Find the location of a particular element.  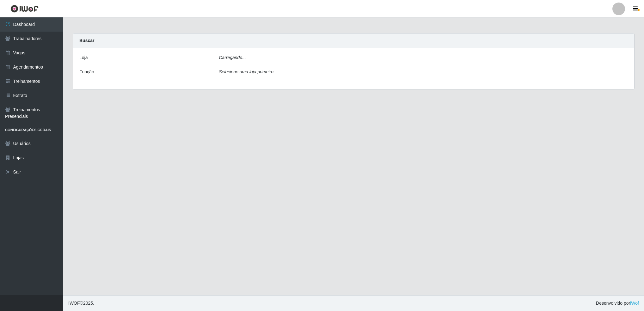

span: © 2025 . is located at coordinates (81, 303).